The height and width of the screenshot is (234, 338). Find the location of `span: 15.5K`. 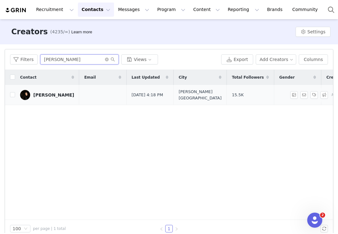

span: 15.5K is located at coordinates (238, 95).